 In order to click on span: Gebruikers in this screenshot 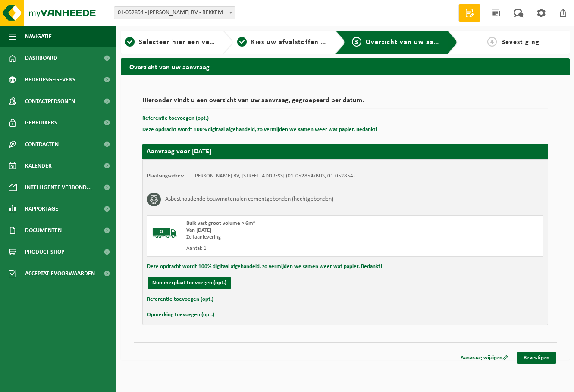, I will do `click(41, 123)`.